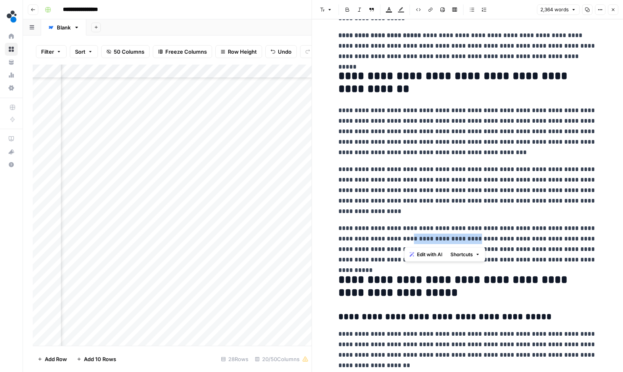 This screenshot has height=372, width=623. I want to click on div: Blank, so click(64, 27).